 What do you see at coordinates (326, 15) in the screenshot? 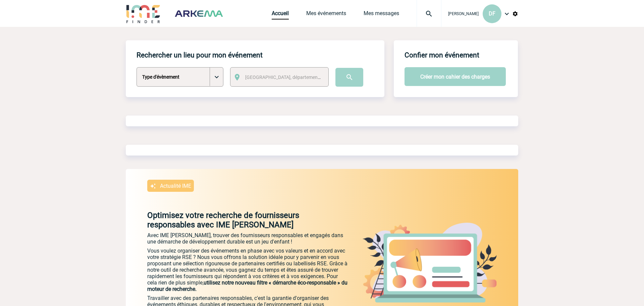
I see `a: Mes événements` at bounding box center [326, 15].